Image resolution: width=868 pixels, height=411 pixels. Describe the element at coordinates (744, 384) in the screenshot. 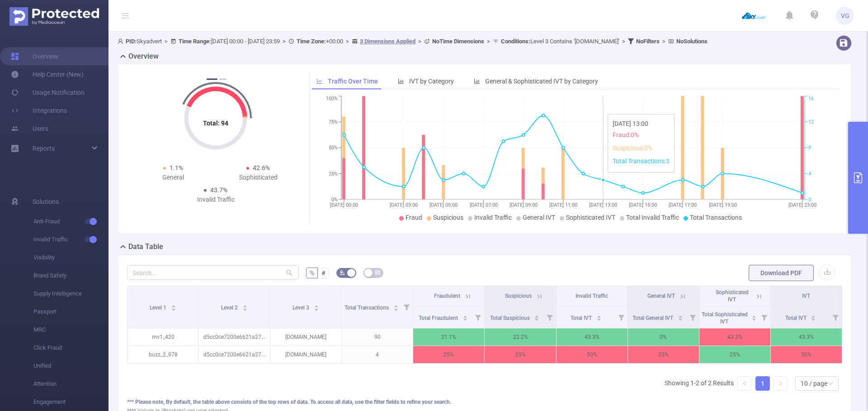

I see `i: icon: left` at that location.